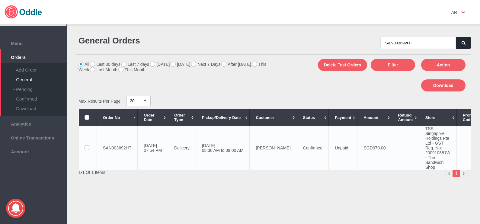 Image resolution: width=480 pixels, height=224 pixels. Describe the element at coordinates (135, 64) in the screenshot. I see `label: Last 7 days` at that location.